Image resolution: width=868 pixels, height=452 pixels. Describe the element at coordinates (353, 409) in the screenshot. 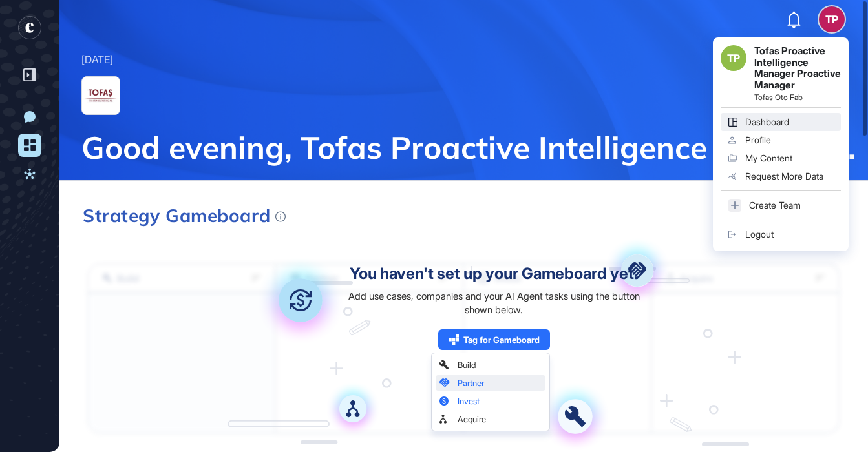

I see `img: acquire.a709dd9a.svg` at that location.